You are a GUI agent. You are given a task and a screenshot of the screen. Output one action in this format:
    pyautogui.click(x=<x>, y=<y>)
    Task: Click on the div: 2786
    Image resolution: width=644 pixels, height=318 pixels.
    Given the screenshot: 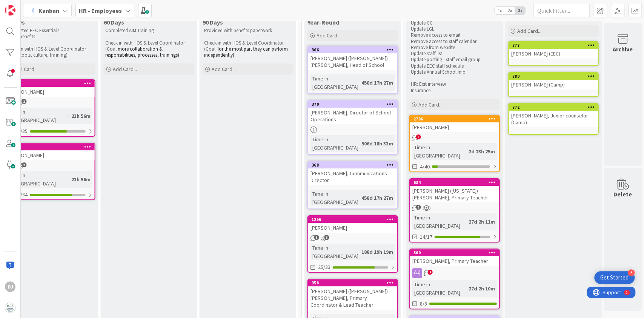 What is the action you would take?
    pyautogui.click(x=456, y=119)
    